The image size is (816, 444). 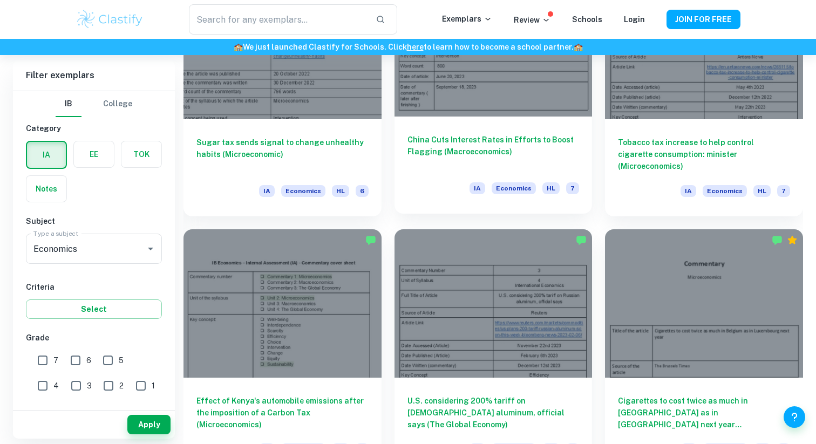 I want to click on button: Open, so click(x=150, y=249).